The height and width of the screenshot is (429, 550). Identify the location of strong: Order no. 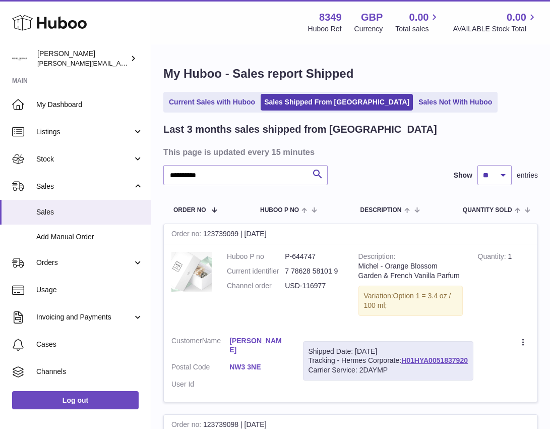
(187, 235).